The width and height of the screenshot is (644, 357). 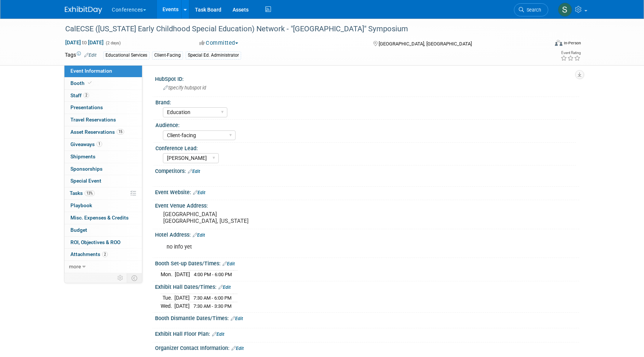 I want to click on div: Hotel Address:, so click(x=367, y=234).